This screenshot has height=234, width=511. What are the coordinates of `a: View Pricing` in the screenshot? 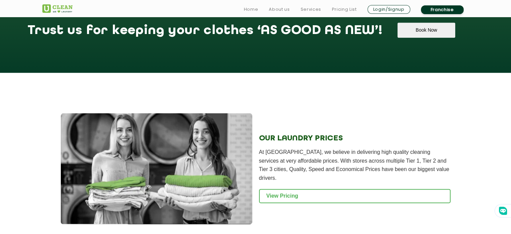 It's located at (355, 196).